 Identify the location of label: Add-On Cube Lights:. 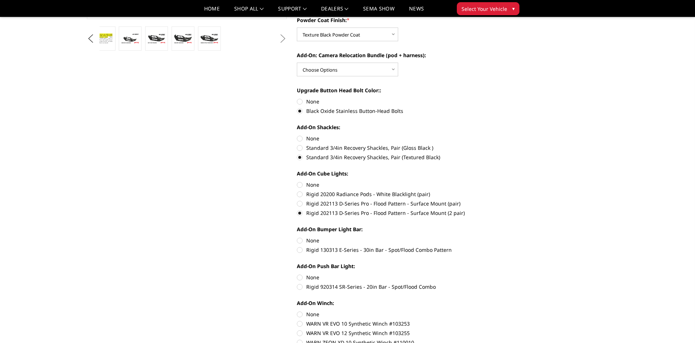
(397, 173).